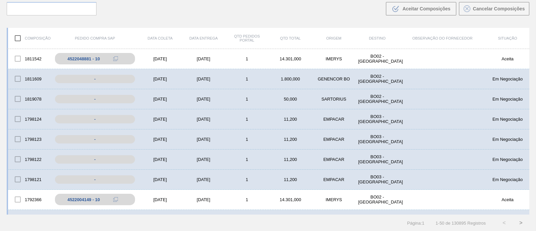  Describe the element at coordinates (83, 199) in the screenshot. I see `div: 4522004149 - 10` at that location.